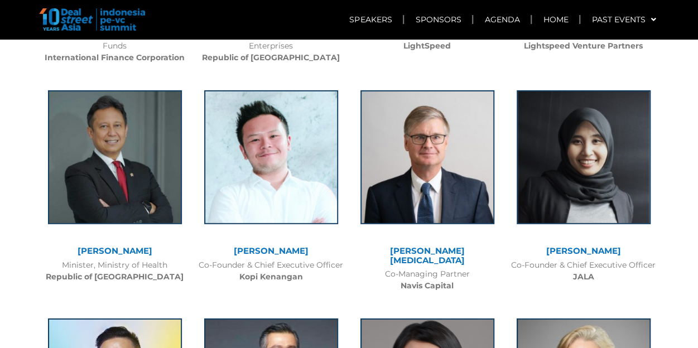 The width and height of the screenshot is (698, 348). I want to click on div: Partner, so click(583, 40).